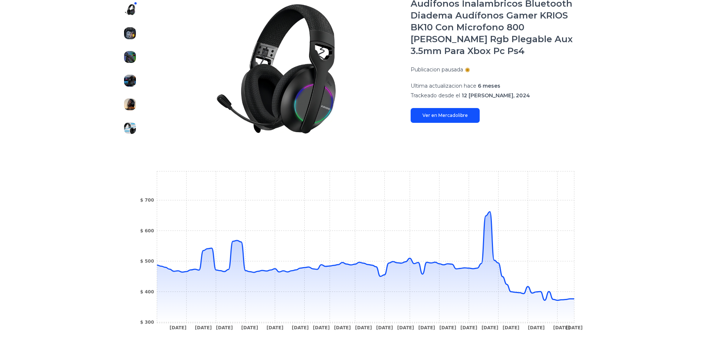  Describe the element at coordinates (147, 261) in the screenshot. I see `tspan: $ 500` at that location.